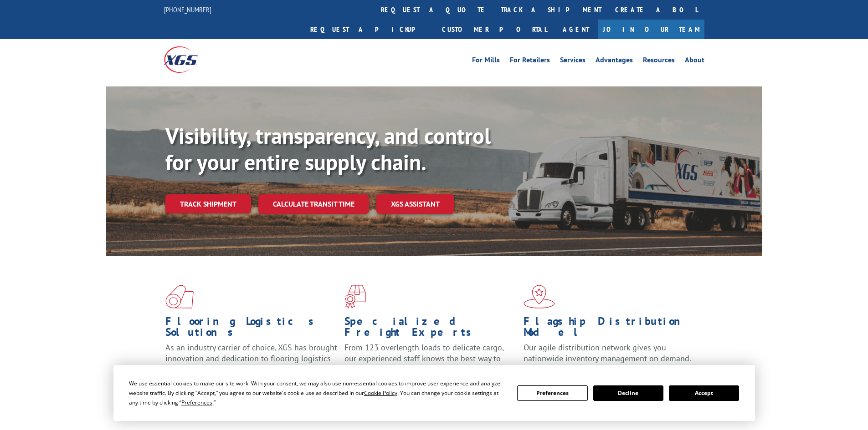 This screenshot has width=868, height=430. I want to click on p: From 123 overlength loads to delicate cargo, our experienced staff knows the best way to move you..., so click(430, 363).